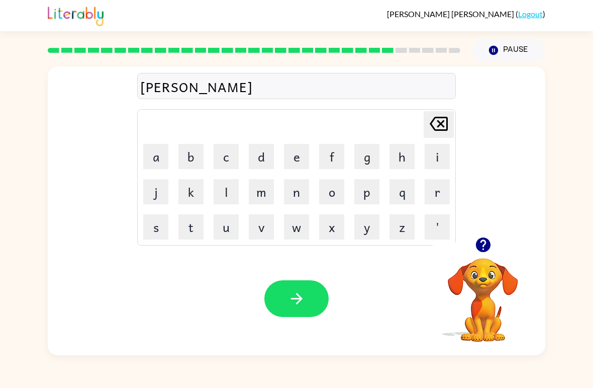 This screenshot has width=593, height=388. I want to click on button: h, so click(402, 156).